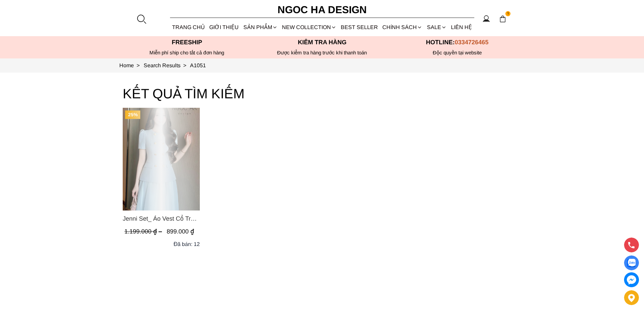 The width and height of the screenshot is (644, 322). What do you see at coordinates (322, 93) in the screenshot?
I see `h3: KẾT QUẢ TÌM KIẾM` at bounding box center [322, 93].